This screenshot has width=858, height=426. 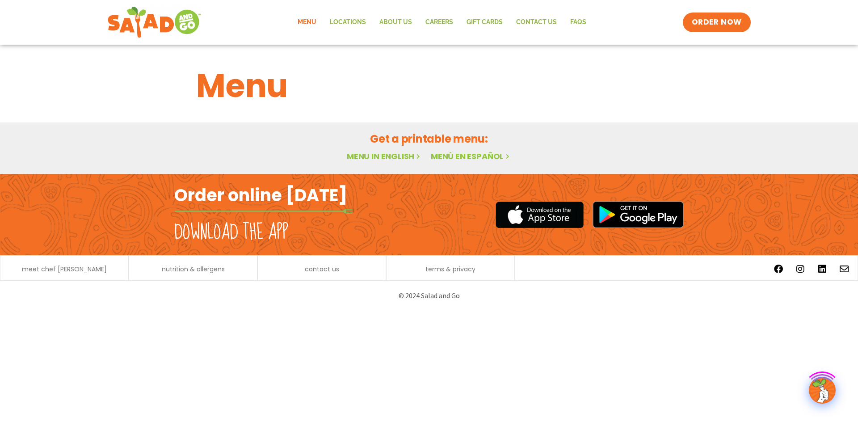 What do you see at coordinates (578, 22) in the screenshot?
I see `a: FAQs` at bounding box center [578, 22].